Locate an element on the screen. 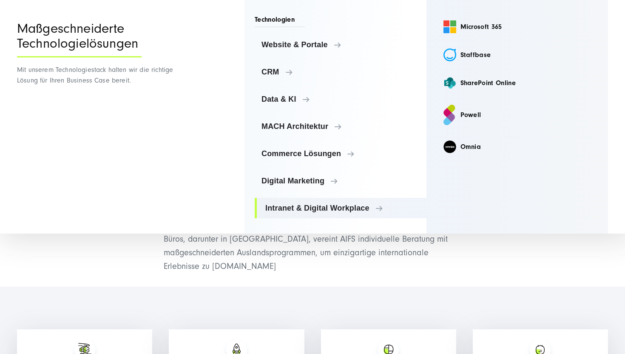 The image size is (625, 354). a: Staffbase is located at coordinates (518, 55).